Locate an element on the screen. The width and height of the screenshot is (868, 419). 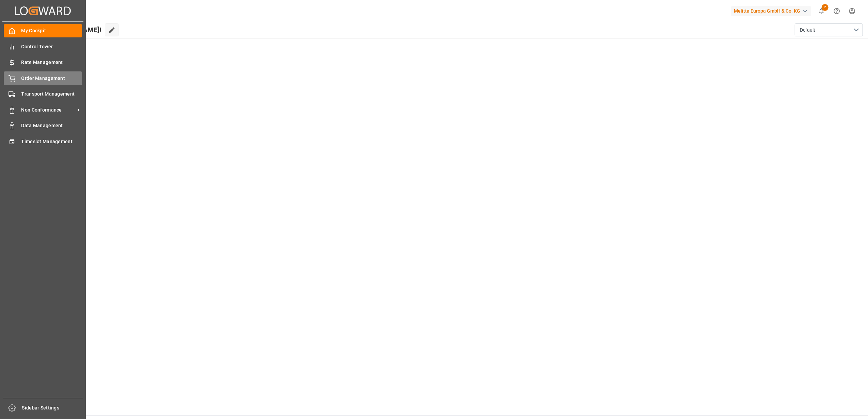
span: Default is located at coordinates (807, 30).